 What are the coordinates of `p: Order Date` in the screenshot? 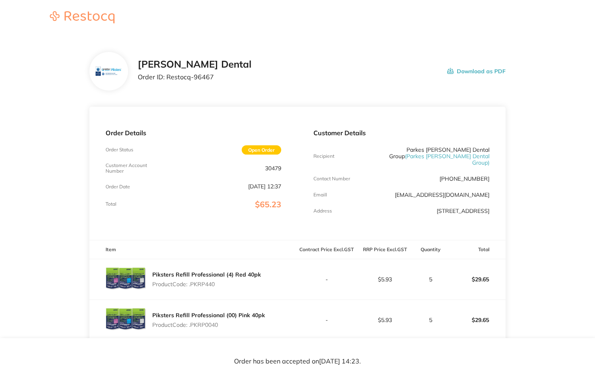 It's located at (118, 187).